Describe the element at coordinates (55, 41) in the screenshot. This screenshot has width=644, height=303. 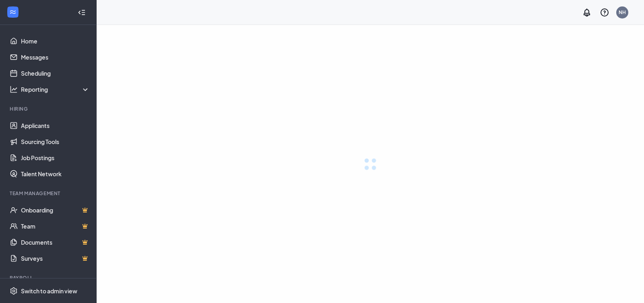
I see `a: Home` at that location.